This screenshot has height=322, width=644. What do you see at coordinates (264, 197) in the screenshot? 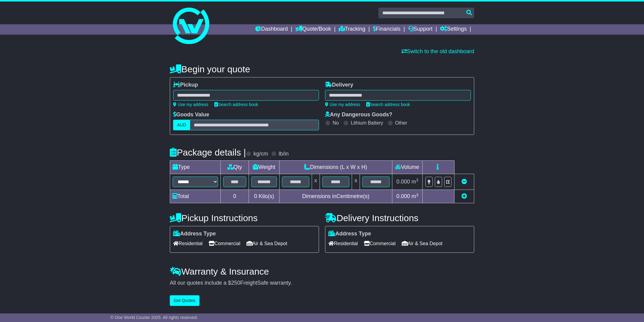
I see `td: Kilo(s)` at bounding box center [264, 197].